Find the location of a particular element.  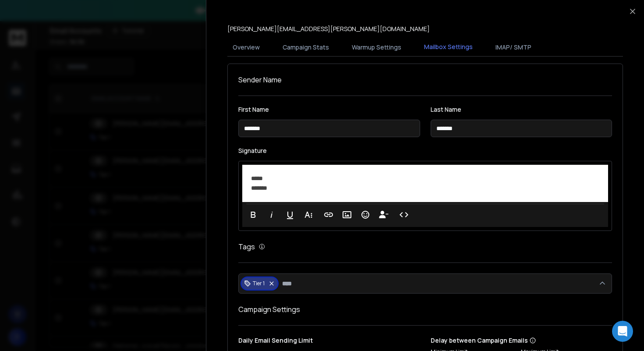

label: Last Name is located at coordinates (522, 109).